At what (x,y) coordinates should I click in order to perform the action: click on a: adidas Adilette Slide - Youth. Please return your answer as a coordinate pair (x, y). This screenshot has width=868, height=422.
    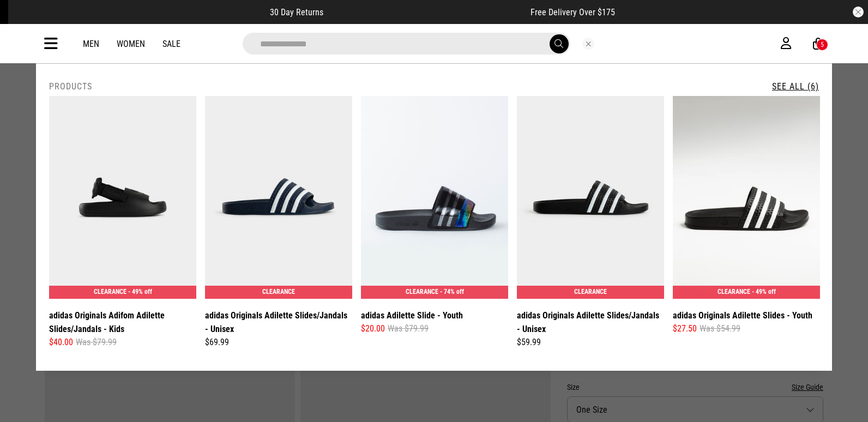
    Looking at the image, I should click on (412, 315).